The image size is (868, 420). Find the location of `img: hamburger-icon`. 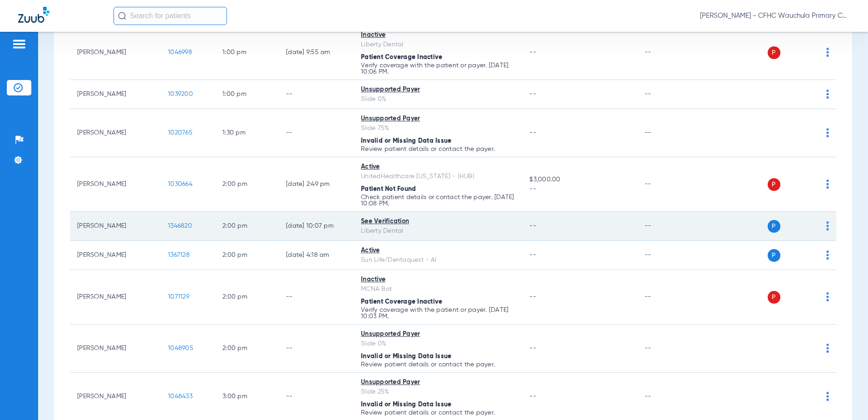

img: hamburger-icon is located at coordinates (19, 44).